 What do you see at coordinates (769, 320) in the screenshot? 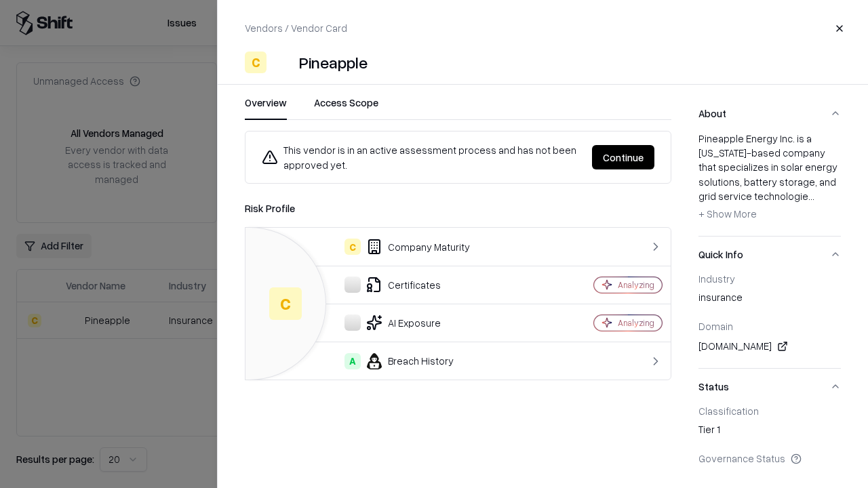
I see `div: Quick Info` at bounding box center [769, 320].